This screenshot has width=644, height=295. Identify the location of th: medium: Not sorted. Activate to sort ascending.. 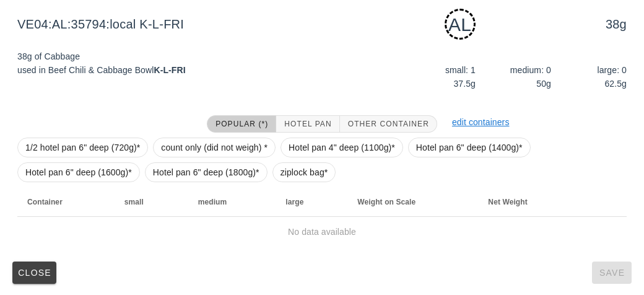
(232, 202).